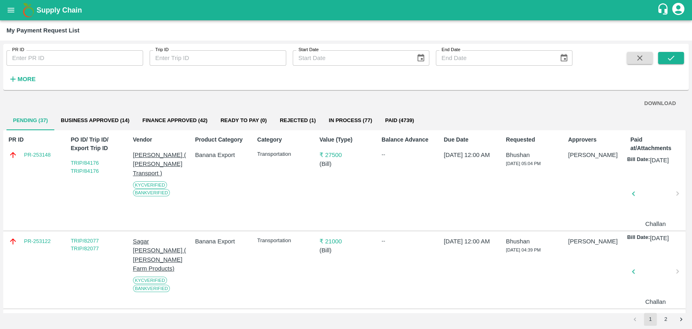 The width and height of the screenshot is (692, 329). Describe the element at coordinates (43, 30) in the screenshot. I see `div: My Payment Request List` at that location.